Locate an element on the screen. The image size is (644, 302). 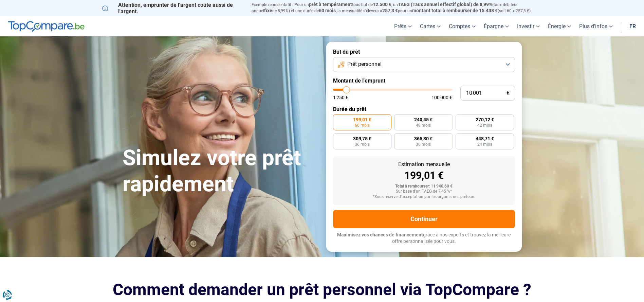
a: fr is located at coordinates (633, 26).